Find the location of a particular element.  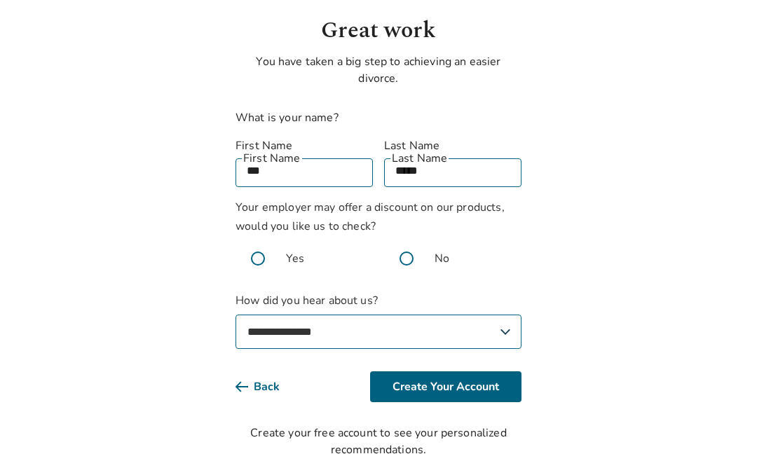

span: Your employer may offer a discount on our products, would you like us to check? is located at coordinates (370, 216).